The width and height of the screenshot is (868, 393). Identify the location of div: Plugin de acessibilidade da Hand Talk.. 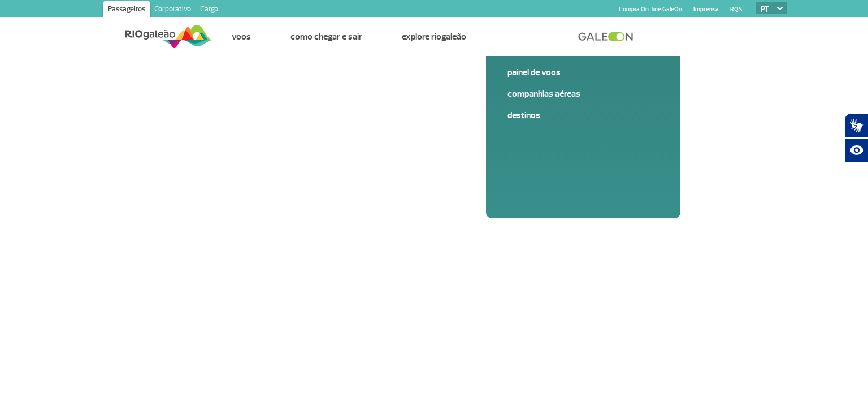
(857, 138).